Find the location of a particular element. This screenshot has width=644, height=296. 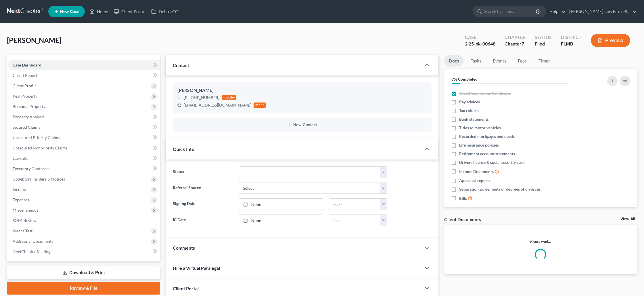

div: Status is located at coordinates (543, 37).